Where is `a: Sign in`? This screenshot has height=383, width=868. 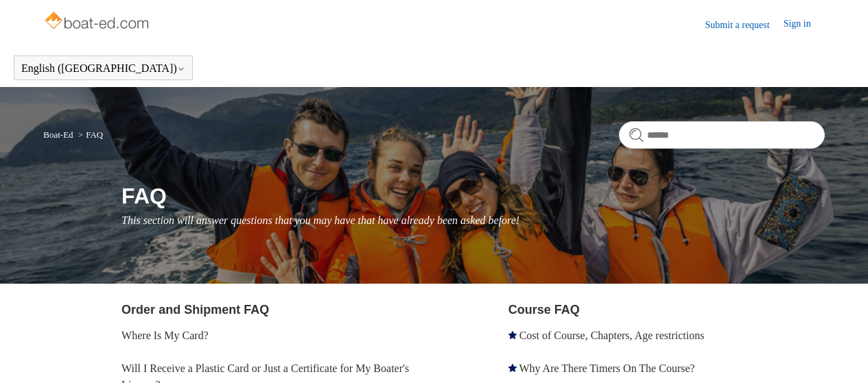
a: Sign in is located at coordinates (804, 24).